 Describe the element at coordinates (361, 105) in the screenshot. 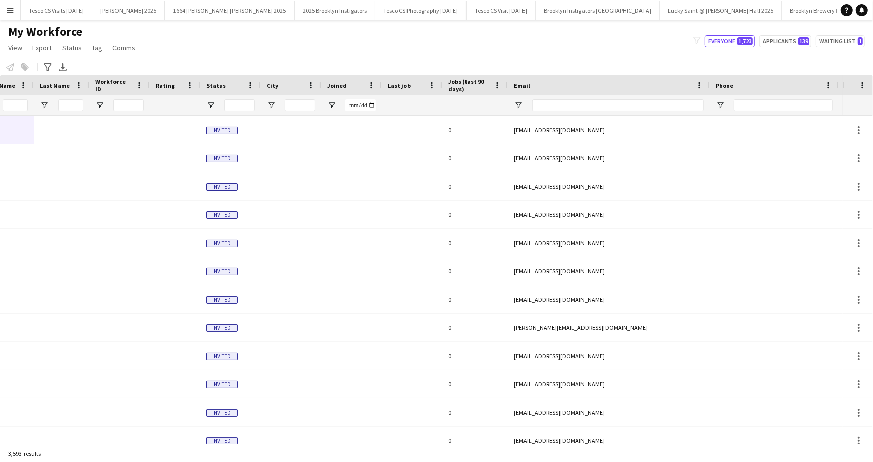

I see `input: Joined Filter Input` at that location.